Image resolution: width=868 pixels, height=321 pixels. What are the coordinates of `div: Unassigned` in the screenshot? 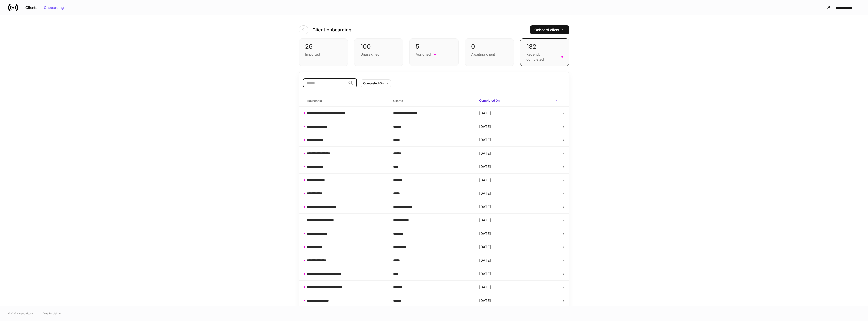 It's located at (370, 54).